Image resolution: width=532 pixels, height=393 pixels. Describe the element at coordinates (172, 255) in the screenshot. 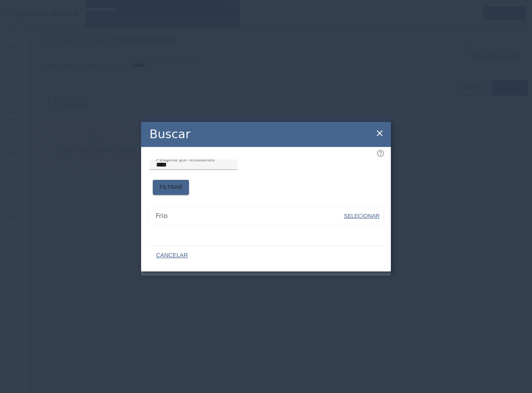

I see `span: CANCELAR` at that location.